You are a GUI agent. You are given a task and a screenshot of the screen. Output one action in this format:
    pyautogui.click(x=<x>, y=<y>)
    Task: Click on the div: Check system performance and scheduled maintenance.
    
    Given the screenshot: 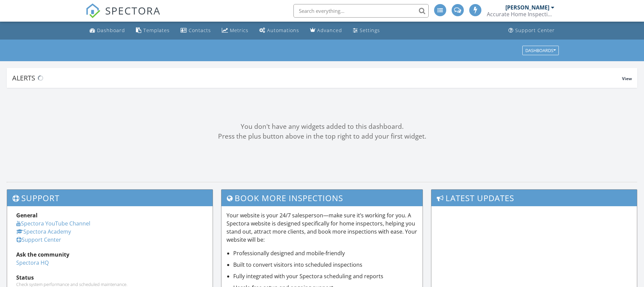 What is the action you would take?
    pyautogui.click(x=110, y=284)
    